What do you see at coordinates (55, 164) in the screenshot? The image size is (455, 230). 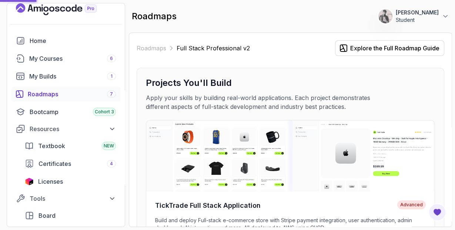 I see `span: Certificates` at bounding box center [55, 164].